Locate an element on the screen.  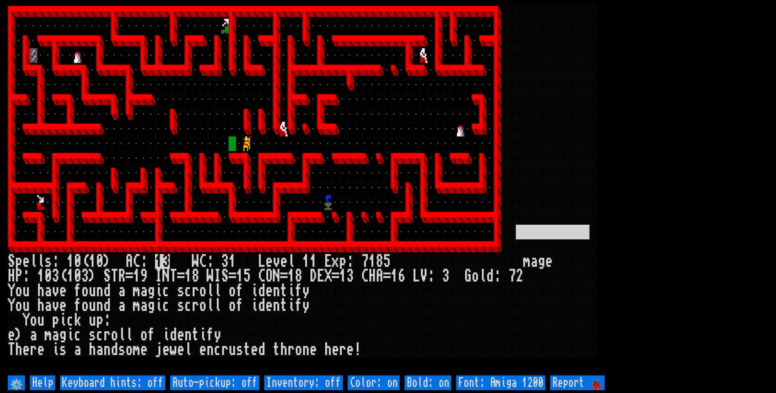
div: I is located at coordinates (159, 276).